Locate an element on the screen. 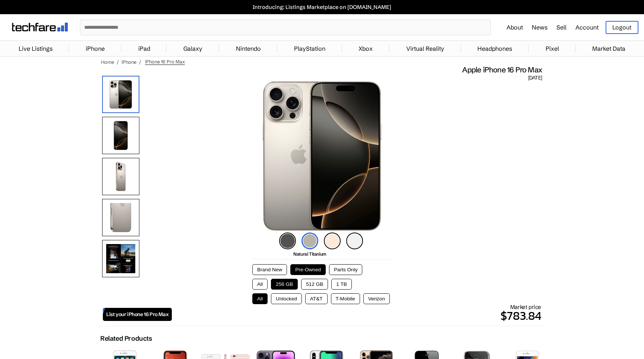 The image size is (644, 359). a: Live Listings is located at coordinates (35, 48).